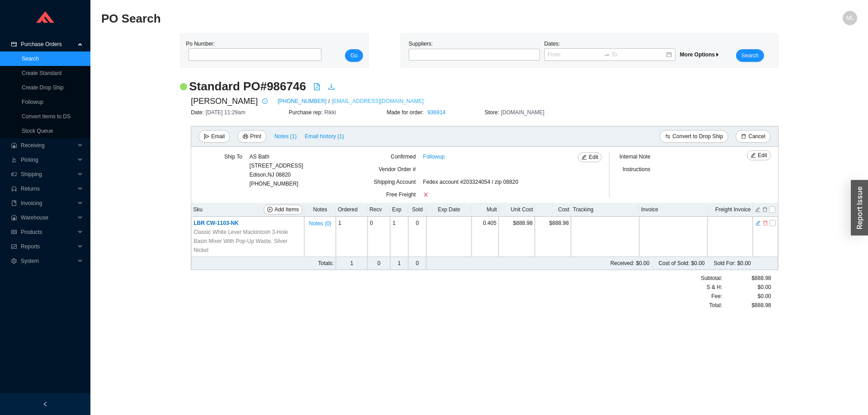 The width and height of the screenshot is (868, 415). I want to click on button: Search, so click(750, 56).